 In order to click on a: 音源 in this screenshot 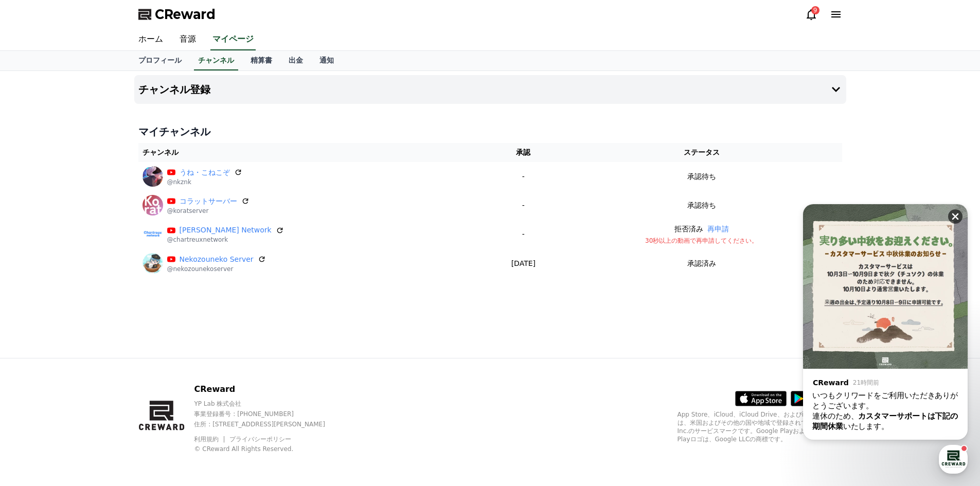, I will do `click(188, 39)`.